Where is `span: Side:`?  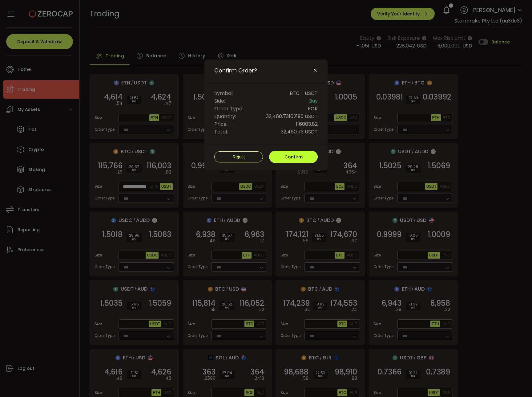
span: Side: is located at coordinates (220, 101).